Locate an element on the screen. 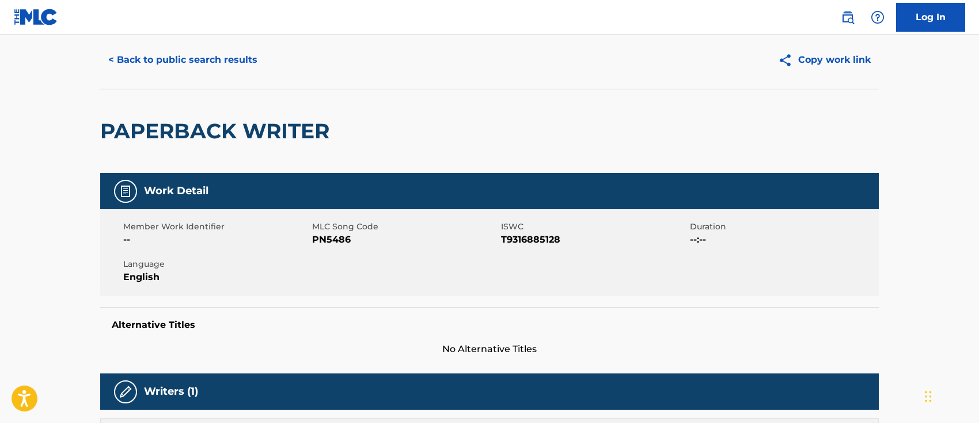 The image size is (979, 423). span: MLC Song Code is located at coordinates (405, 226).